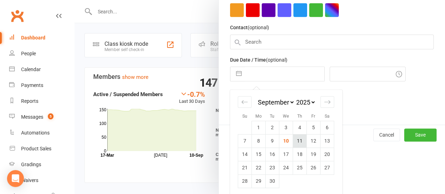 This screenshot has width=445, height=194. I want to click on a: Automations, so click(42, 133).